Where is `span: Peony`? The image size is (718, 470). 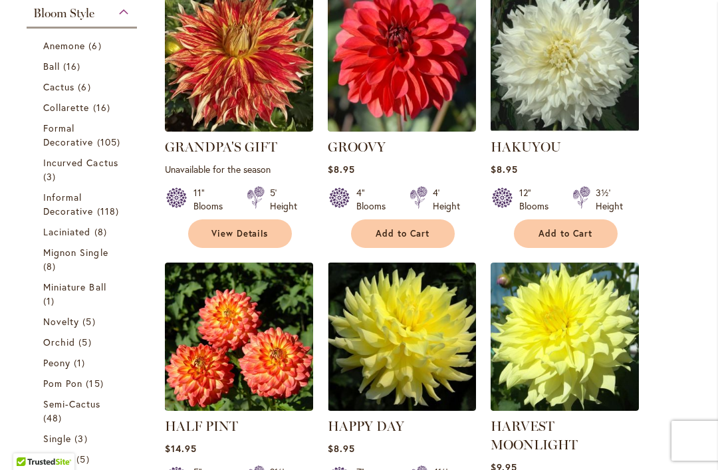
span: Peony is located at coordinates (56, 362).